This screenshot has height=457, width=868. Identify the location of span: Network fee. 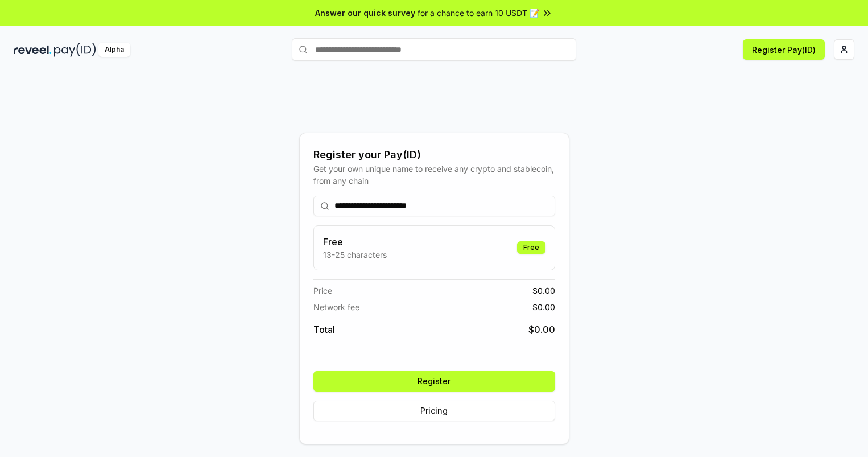
(336, 306).